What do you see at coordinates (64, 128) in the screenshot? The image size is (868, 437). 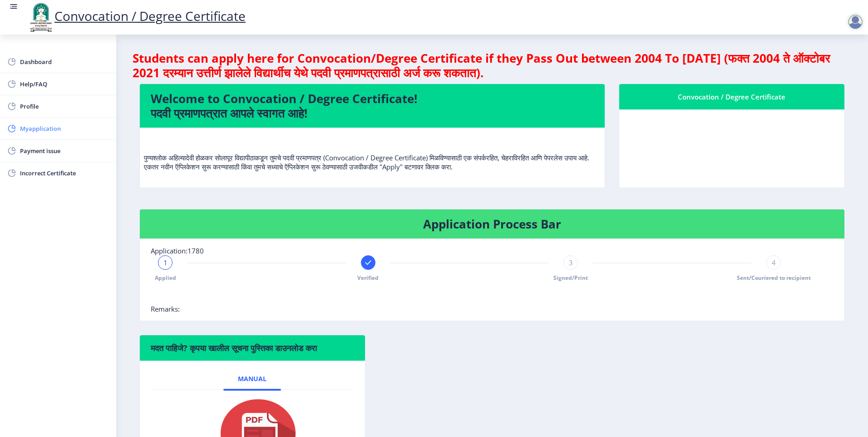 I see `span: Myapplication` at bounding box center [64, 128].